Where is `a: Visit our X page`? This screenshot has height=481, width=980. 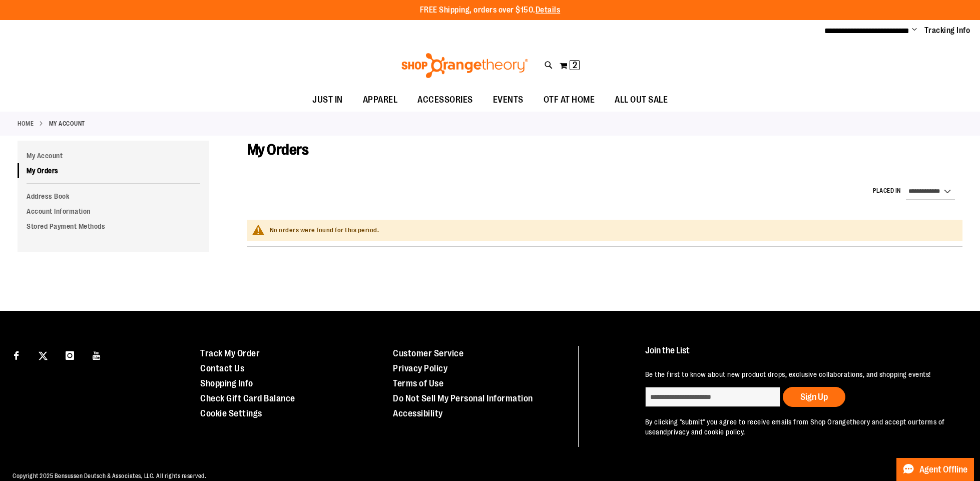
a: Visit our X page is located at coordinates (43, 355).